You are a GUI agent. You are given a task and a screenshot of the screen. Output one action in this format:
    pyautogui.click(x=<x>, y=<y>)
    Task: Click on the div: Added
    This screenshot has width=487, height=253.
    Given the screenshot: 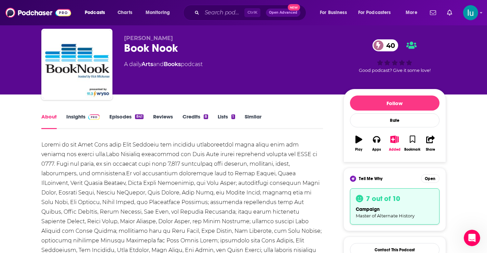 What is the action you would take?
    pyautogui.click(x=395, y=149)
    